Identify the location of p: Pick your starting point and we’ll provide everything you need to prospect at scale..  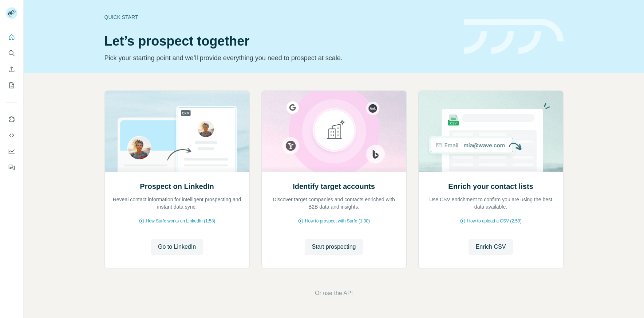
(280, 58).